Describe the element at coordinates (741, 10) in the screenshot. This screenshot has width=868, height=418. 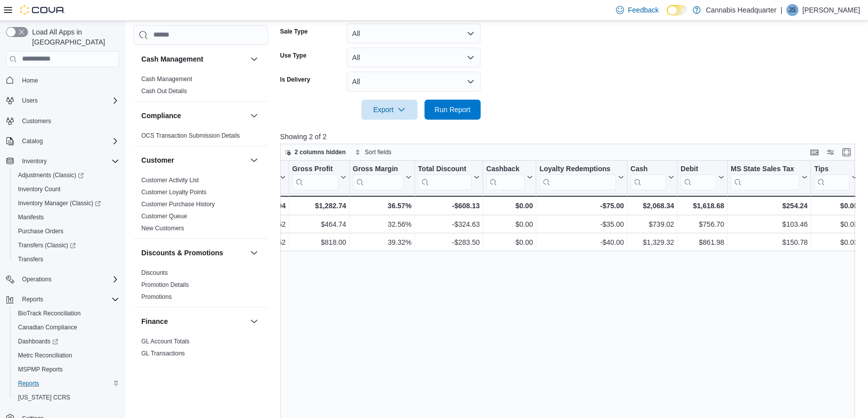
I see `p: Cannabis Headquarter` at that location.